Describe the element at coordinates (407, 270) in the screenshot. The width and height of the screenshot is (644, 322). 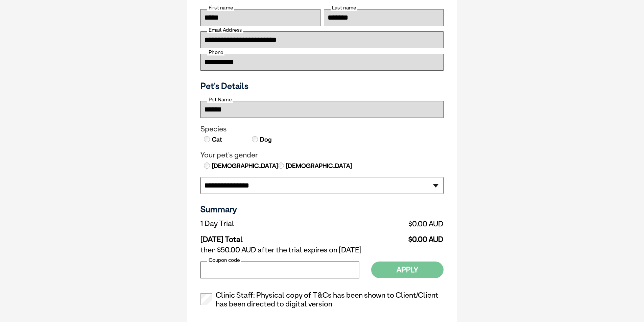
I see `button: Apply` at that location.